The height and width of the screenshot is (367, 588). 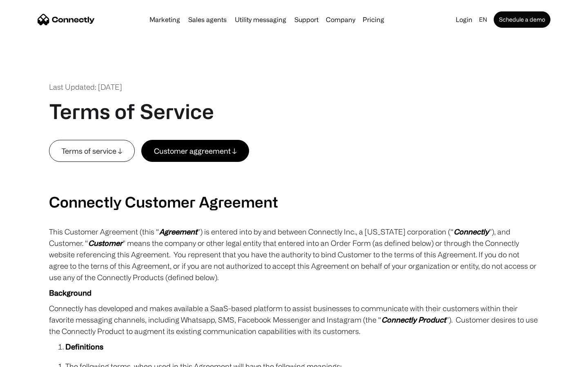 I want to click on a: Pricing, so click(x=373, y=19).